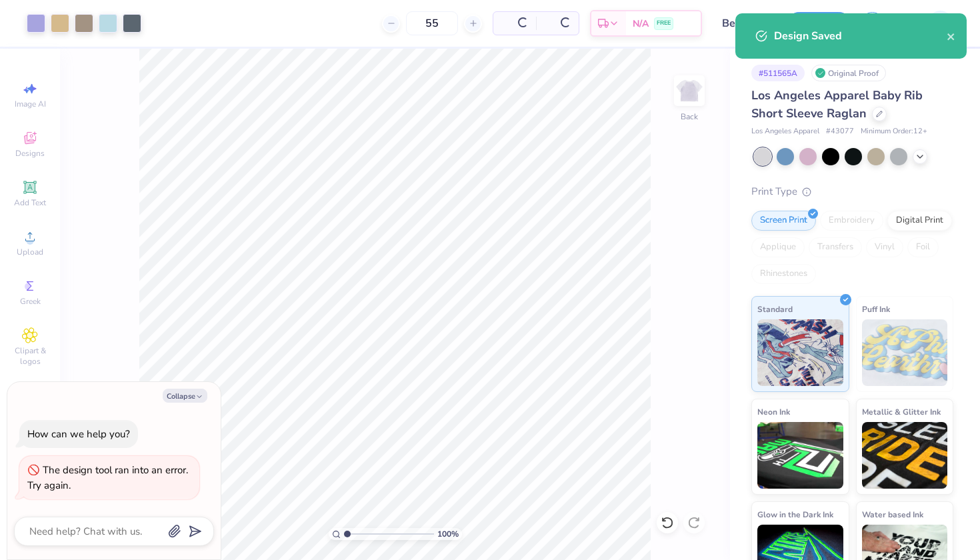 Image resolution: width=980 pixels, height=560 pixels. Describe the element at coordinates (185, 395) in the screenshot. I see `button: Collapse` at that location.